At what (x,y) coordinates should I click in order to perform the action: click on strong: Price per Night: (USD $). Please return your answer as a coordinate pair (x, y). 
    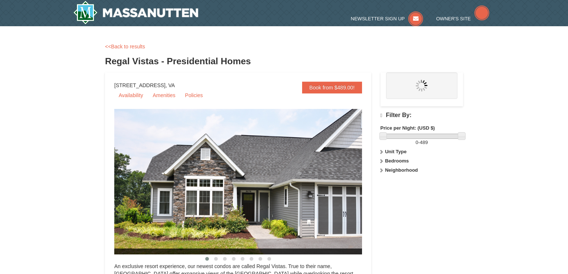
    Looking at the image, I should click on (408, 128).